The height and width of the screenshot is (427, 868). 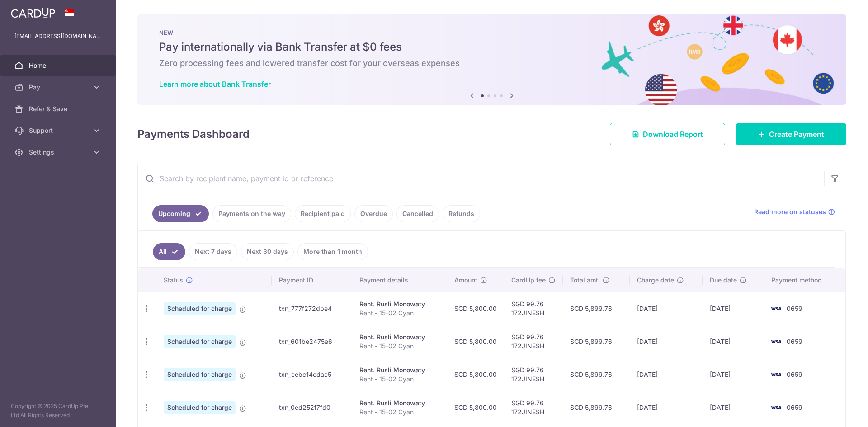 What do you see at coordinates (59, 131) in the screenshot?
I see `span: Support` at bounding box center [59, 131].